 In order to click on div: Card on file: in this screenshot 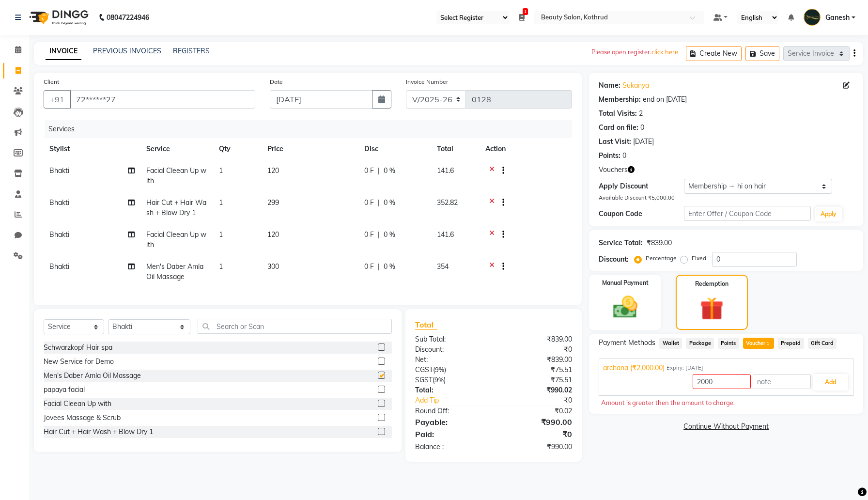, I will do `click(619, 128)`.